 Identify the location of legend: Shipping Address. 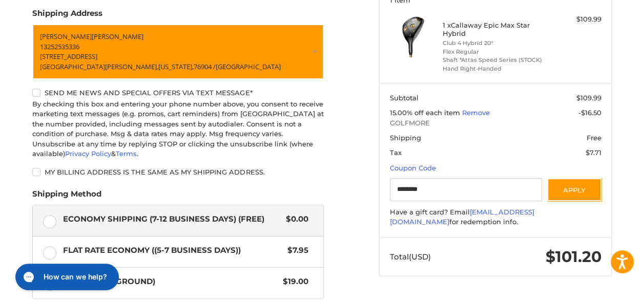
(67, 16).